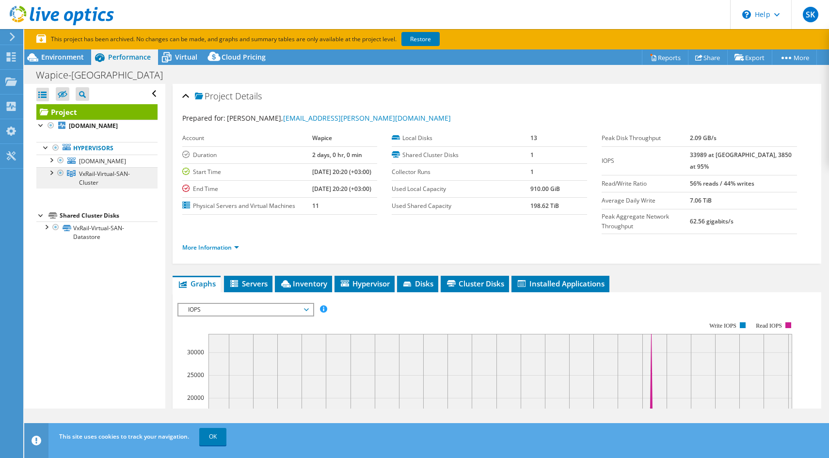 The image size is (829, 458). Describe the element at coordinates (195, 352) in the screenshot. I see `text: 30000` at that location.